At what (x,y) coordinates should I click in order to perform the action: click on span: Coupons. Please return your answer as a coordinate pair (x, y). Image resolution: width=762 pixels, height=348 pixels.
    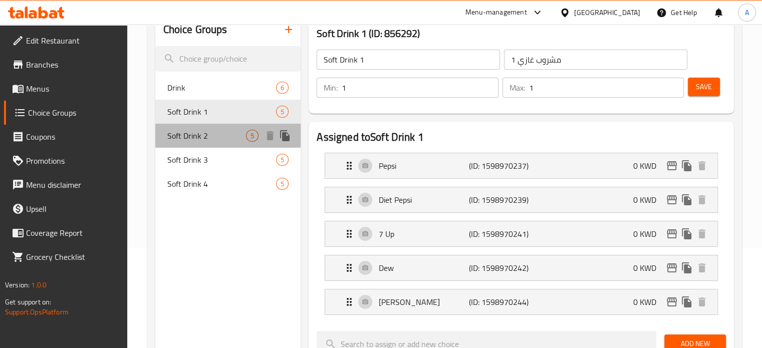
    Looking at the image, I should click on (73, 137).